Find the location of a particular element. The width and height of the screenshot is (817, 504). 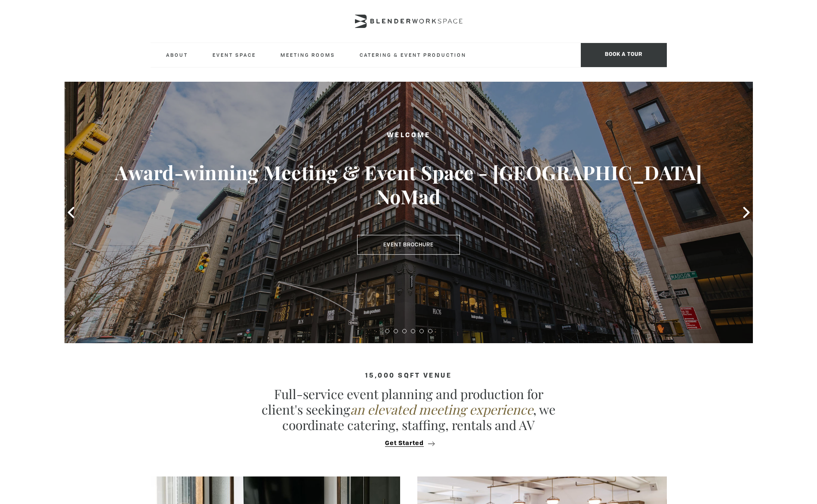

a: Event Brochure is located at coordinates (408, 245).